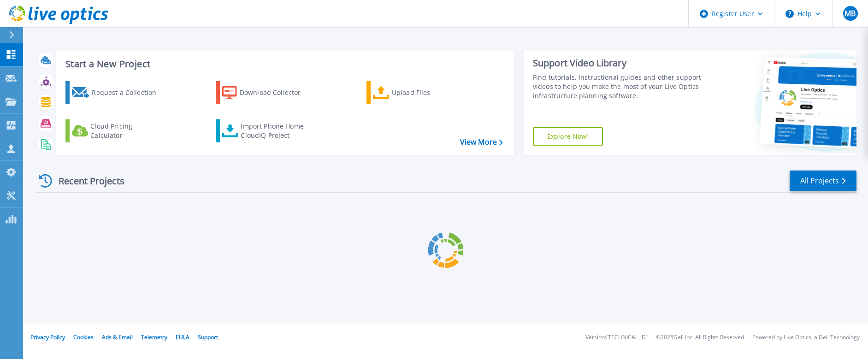  What do you see at coordinates (481, 142) in the screenshot?
I see `a: View More` at bounding box center [481, 142].